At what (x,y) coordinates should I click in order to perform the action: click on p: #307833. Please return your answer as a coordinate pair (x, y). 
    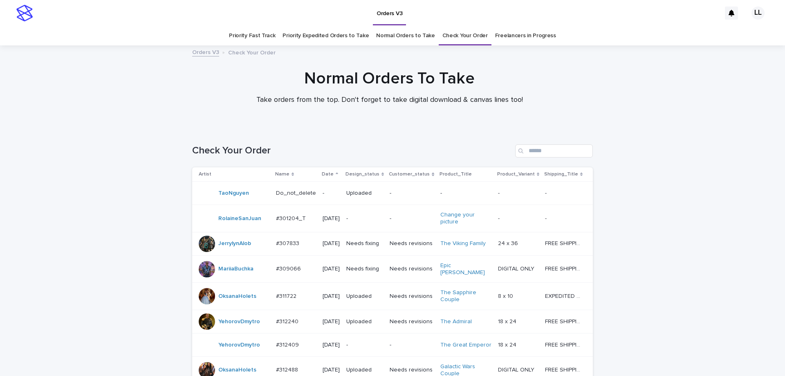
    Looking at the image, I should click on (288, 243).